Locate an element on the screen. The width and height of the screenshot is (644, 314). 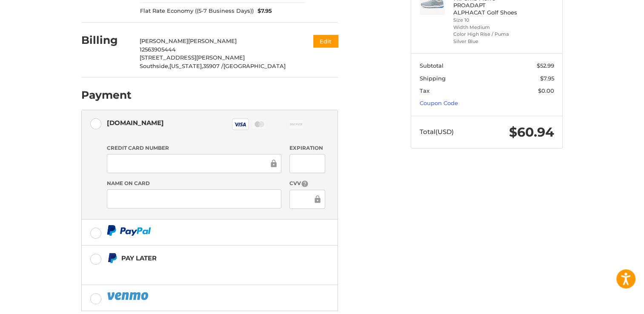
span: Shipping is located at coordinates (433, 78).